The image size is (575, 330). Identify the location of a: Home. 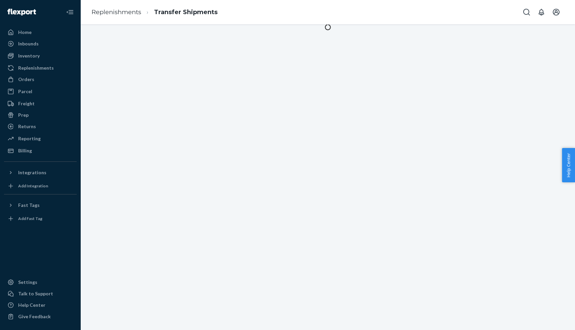
(40, 32).